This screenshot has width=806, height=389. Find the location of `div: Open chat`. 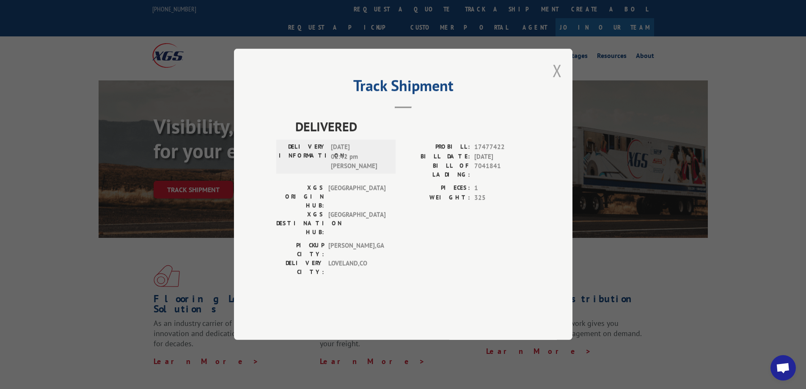

div: Open chat is located at coordinates (784, 368).